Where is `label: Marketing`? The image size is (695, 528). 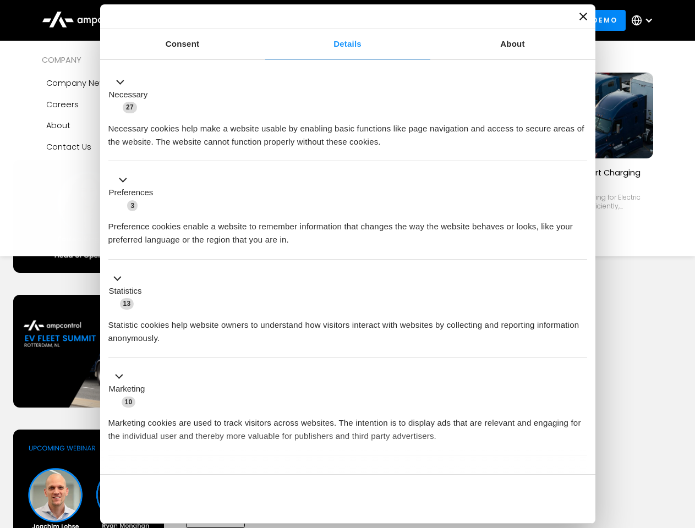
label: Marketing is located at coordinates (127, 389).